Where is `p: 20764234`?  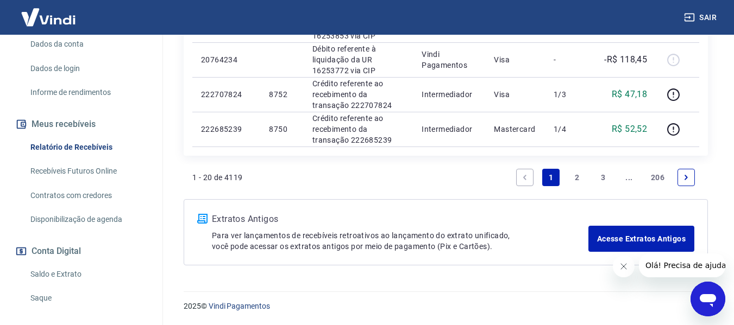 p: 20764234 is located at coordinates (226, 60).